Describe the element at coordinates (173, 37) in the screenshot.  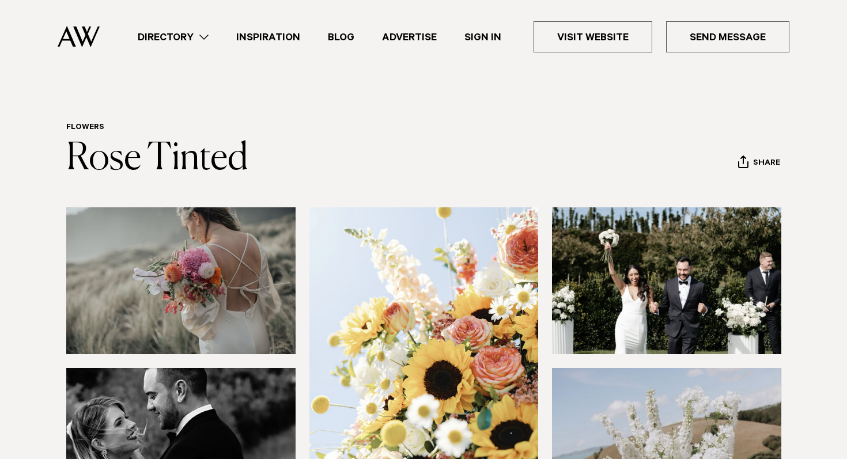
I see `a: Directory` at that location.